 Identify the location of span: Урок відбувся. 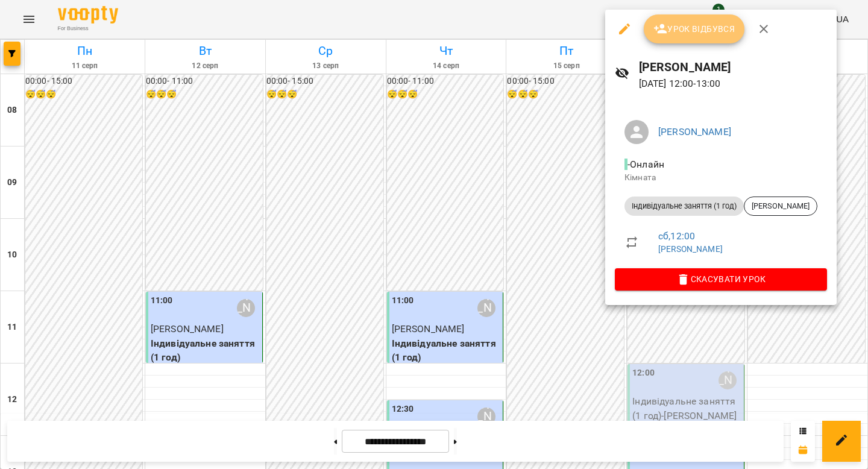
(694, 29).